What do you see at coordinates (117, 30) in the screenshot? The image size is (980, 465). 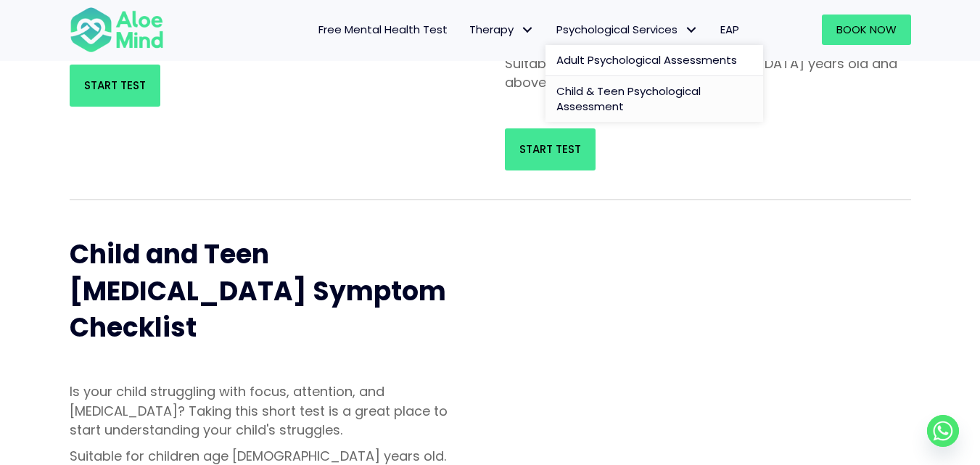 I see `img: Aloe mind Logo` at bounding box center [117, 30].